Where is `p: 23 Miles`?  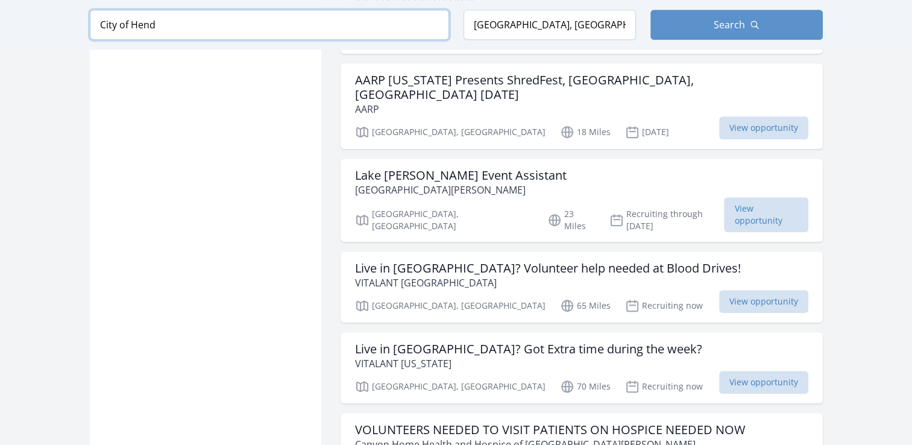
p: 23 Miles is located at coordinates (571, 220).